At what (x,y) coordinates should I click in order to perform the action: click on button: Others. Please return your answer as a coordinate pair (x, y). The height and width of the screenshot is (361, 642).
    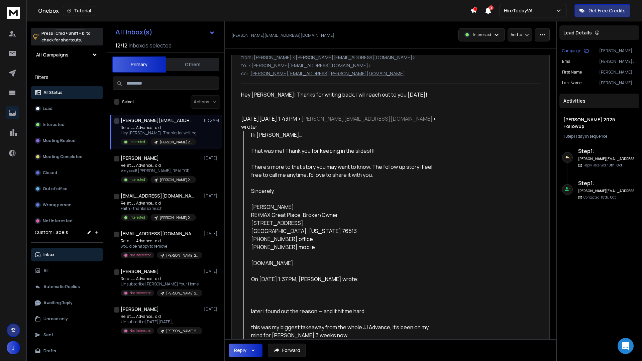
    Looking at the image, I should click on (193, 65).